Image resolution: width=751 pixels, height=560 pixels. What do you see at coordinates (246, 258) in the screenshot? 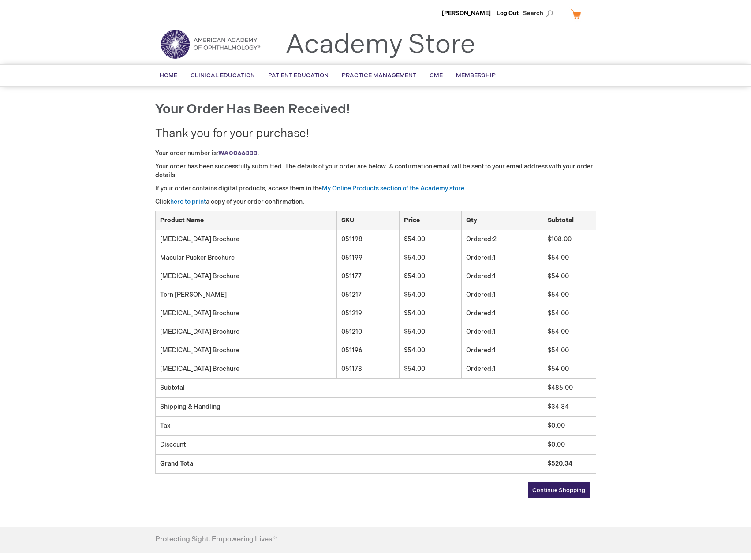
I see `td: Macular Pucker Brochure` at bounding box center [246, 258].